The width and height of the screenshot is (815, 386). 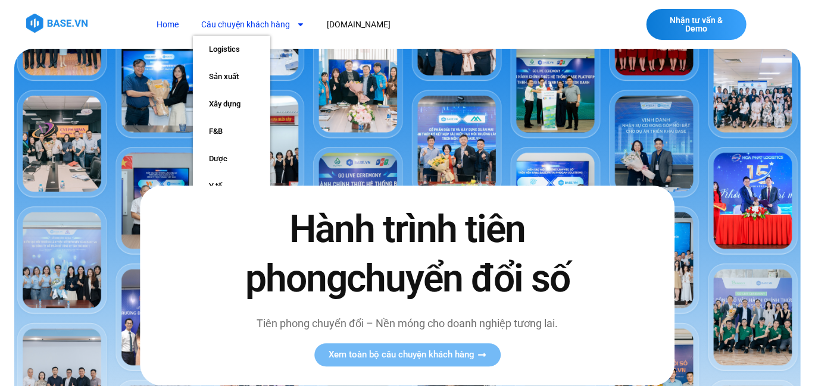 What do you see at coordinates (232, 49) in the screenshot?
I see `a: Logistics` at bounding box center [232, 49].